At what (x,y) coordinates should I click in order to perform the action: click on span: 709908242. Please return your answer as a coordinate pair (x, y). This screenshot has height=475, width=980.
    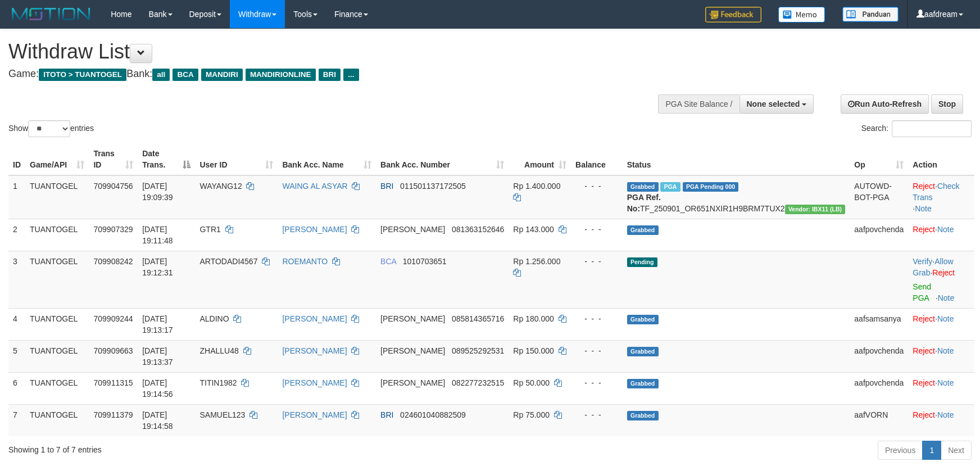
    Looking at the image, I should click on (113, 261).